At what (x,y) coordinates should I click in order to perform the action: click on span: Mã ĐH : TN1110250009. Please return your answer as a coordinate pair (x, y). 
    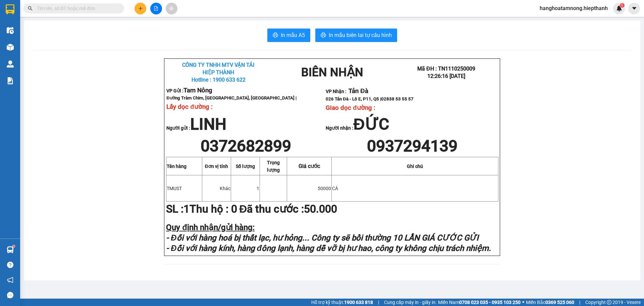
    Looking at the image, I should click on (446, 69).